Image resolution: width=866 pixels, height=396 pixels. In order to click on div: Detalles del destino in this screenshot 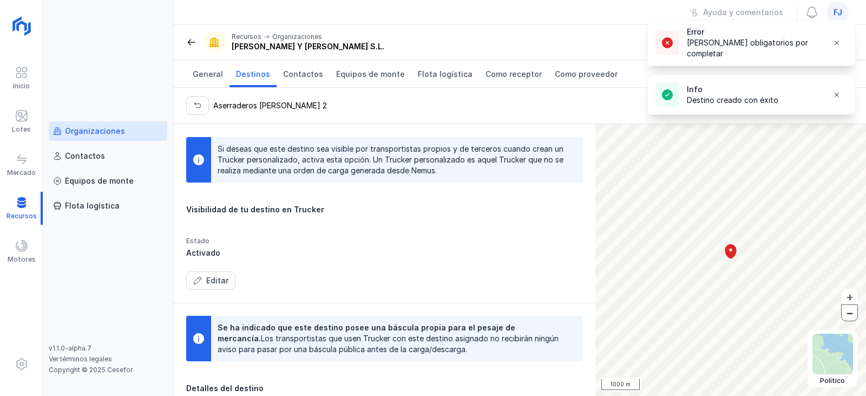, I will do `click(384, 388)`.